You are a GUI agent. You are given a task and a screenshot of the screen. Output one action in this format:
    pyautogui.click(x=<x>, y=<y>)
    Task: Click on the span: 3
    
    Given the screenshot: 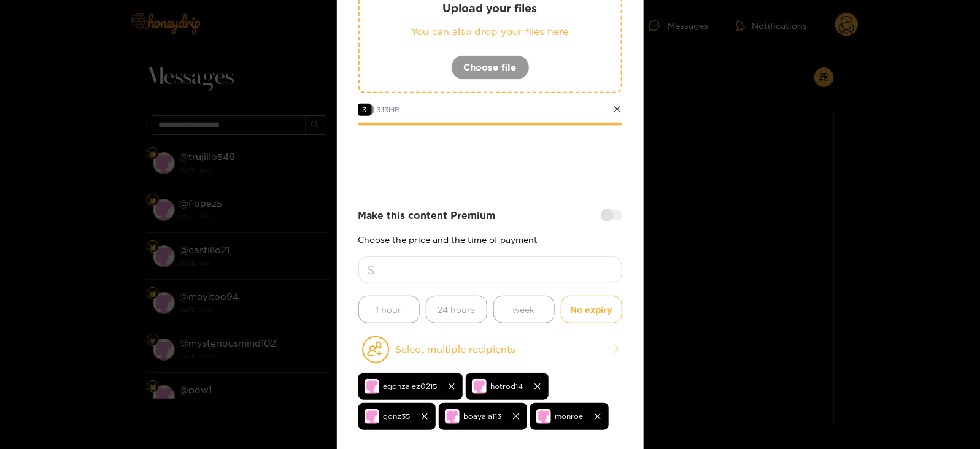 What is the action you would take?
    pyautogui.click(x=365, y=110)
    